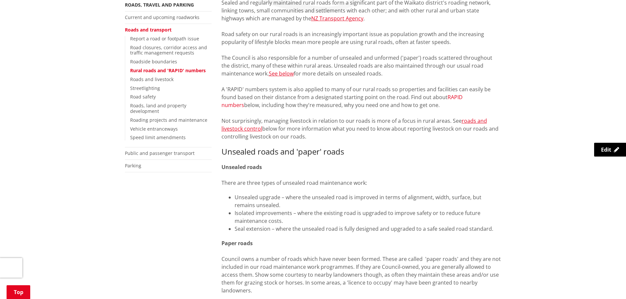  I want to click on a: Edit, so click(610, 150).